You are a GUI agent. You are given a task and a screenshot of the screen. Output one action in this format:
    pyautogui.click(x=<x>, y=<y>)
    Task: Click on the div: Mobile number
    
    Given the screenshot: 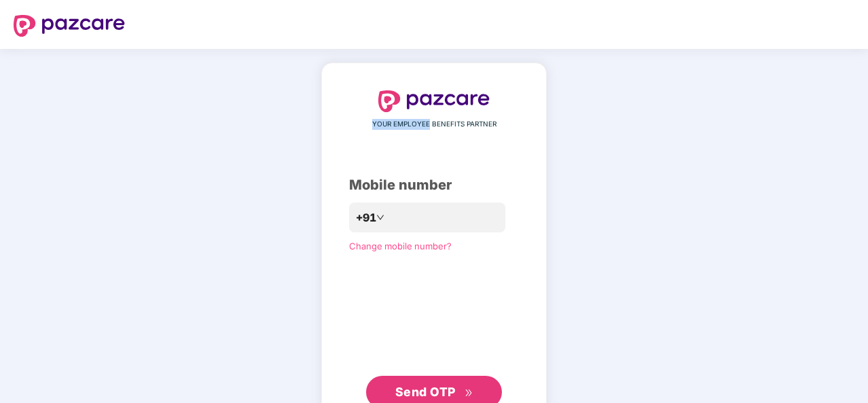 What is the action you would take?
    pyautogui.click(x=434, y=185)
    